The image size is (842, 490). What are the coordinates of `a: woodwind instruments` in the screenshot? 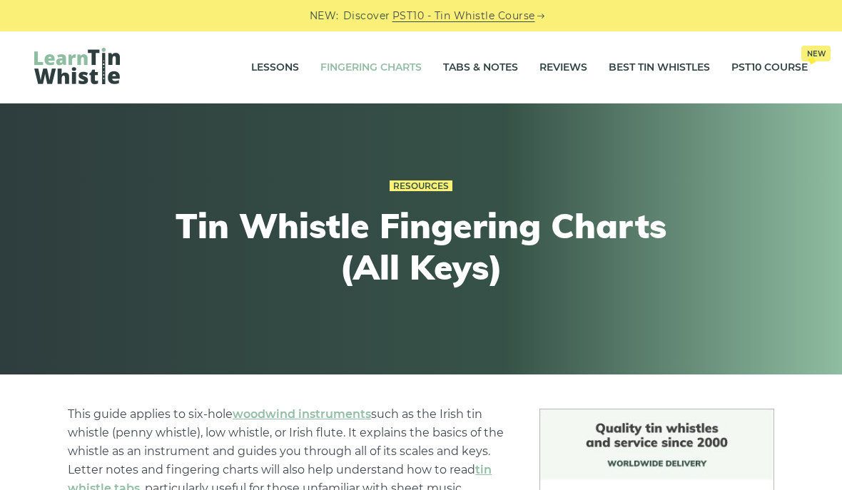 It's located at (302, 414).